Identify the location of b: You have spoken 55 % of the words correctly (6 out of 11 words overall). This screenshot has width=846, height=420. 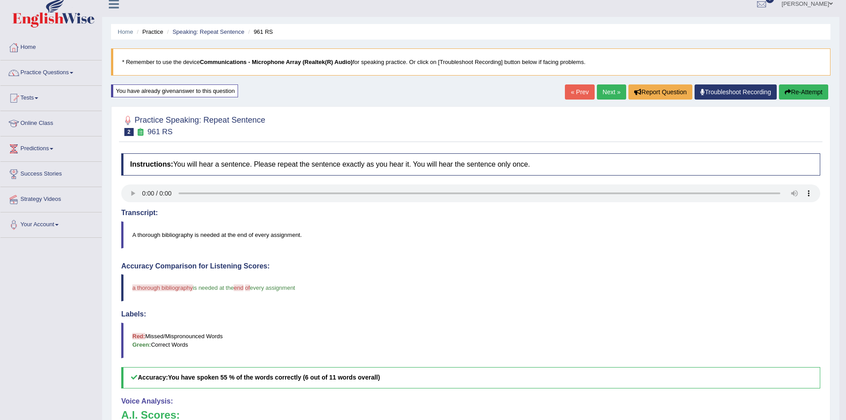
(274, 377).